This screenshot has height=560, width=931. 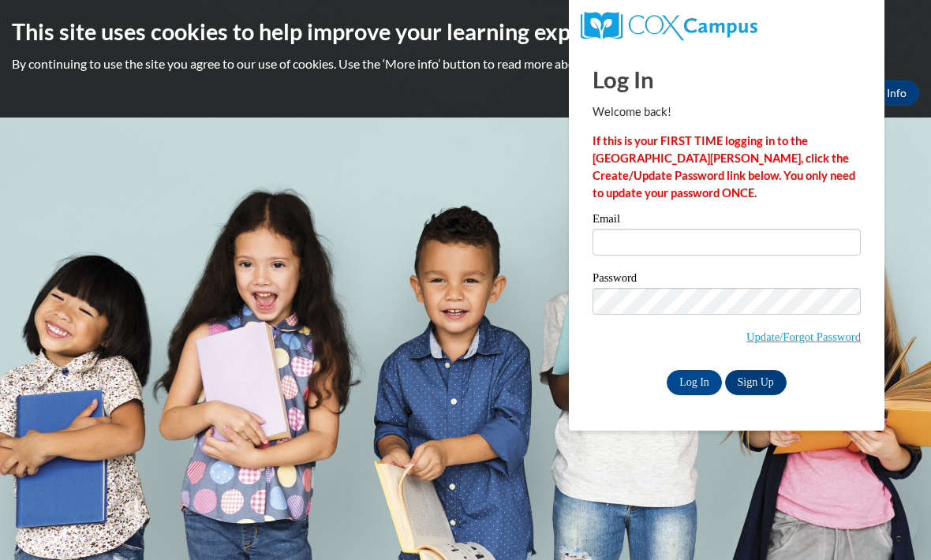 What do you see at coordinates (466, 64) in the screenshot?
I see `p: By continuing to use the site you agree to our use of cookies. Use the ‘More info’ button to read...` at bounding box center [466, 64].